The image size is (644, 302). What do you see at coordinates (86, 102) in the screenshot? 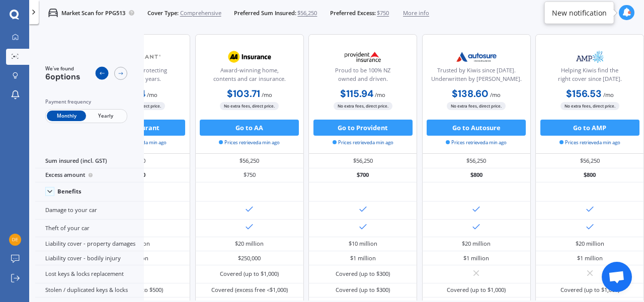
I see `div: Payment frequency` at bounding box center [86, 102].